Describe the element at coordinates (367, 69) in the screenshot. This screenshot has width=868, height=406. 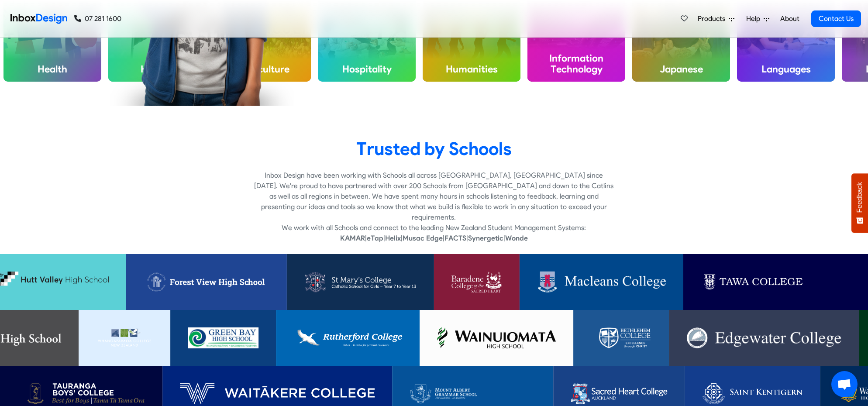
I see `h4: Hospitality` at that location.